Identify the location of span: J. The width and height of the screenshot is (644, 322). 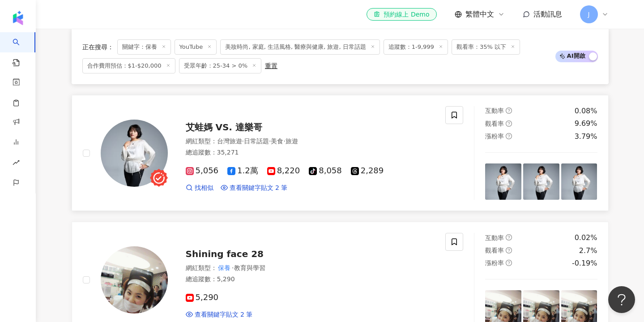
(588, 15).